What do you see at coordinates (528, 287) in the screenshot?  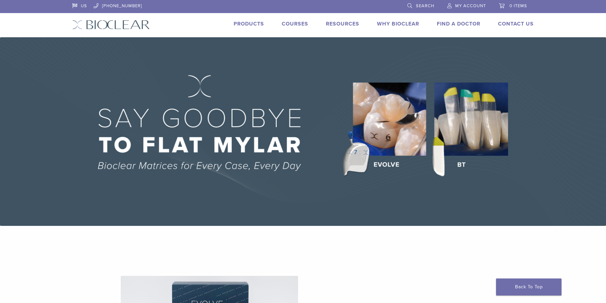 I see `a: Back To Top` at bounding box center [528, 287].